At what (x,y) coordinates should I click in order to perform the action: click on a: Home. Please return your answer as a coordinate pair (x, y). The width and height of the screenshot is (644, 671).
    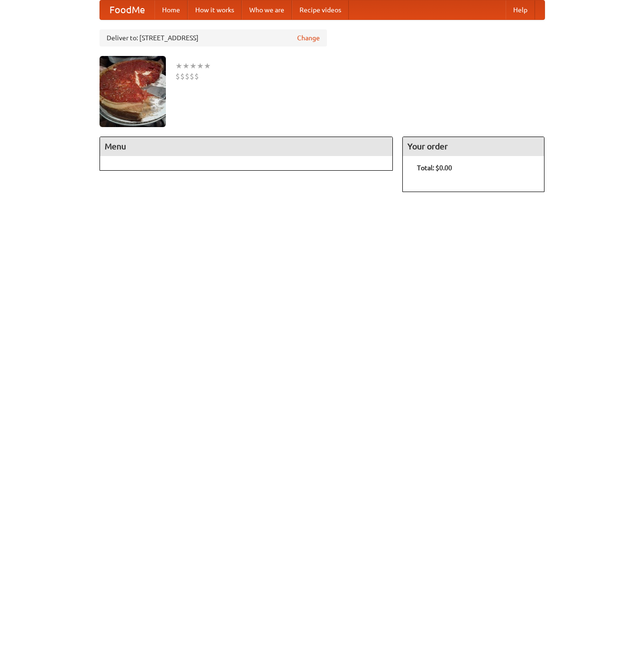
    Looking at the image, I should click on (171, 10).